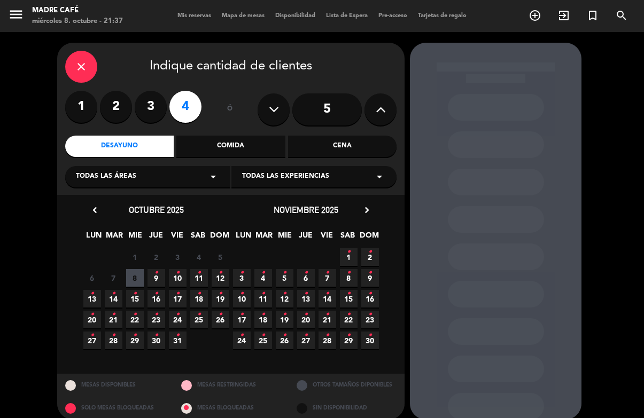 The image size is (644, 418). What do you see at coordinates (263, 320) in the screenshot?
I see `span: 18` at bounding box center [263, 320].